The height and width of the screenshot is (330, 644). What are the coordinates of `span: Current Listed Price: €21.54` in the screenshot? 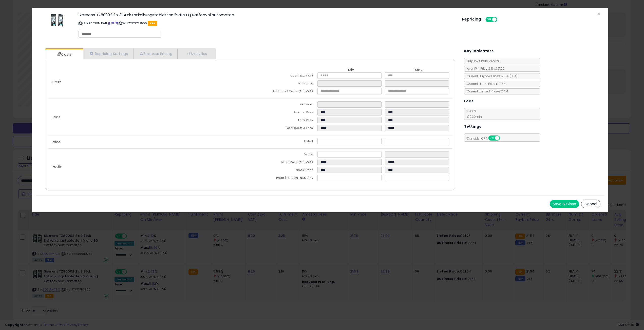 It's located at (485, 84).